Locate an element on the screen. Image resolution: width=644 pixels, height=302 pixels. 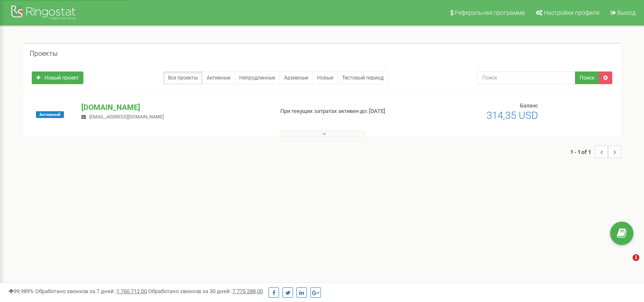
u: 1 760 712,00 is located at coordinates (131, 291).